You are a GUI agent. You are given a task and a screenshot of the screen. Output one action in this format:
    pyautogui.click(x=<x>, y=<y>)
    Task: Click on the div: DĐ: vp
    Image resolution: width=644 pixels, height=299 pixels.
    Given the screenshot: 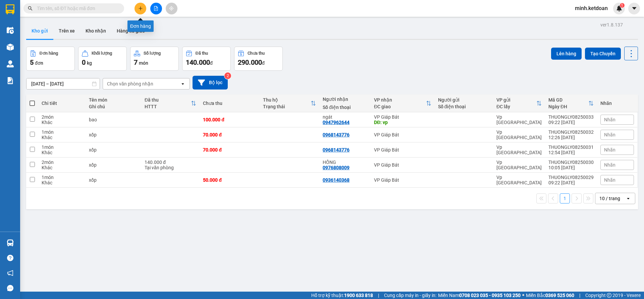 What is the action you would take?
    pyautogui.click(x=402, y=123)
    